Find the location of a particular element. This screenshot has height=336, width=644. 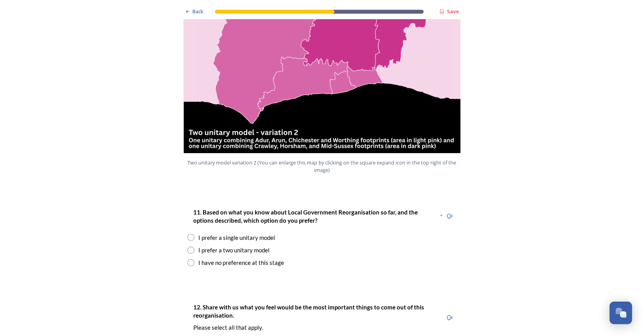

strong: 12. Share with us what you feel would be the most important things to come out of this reorganisa... is located at coordinates (309, 312).